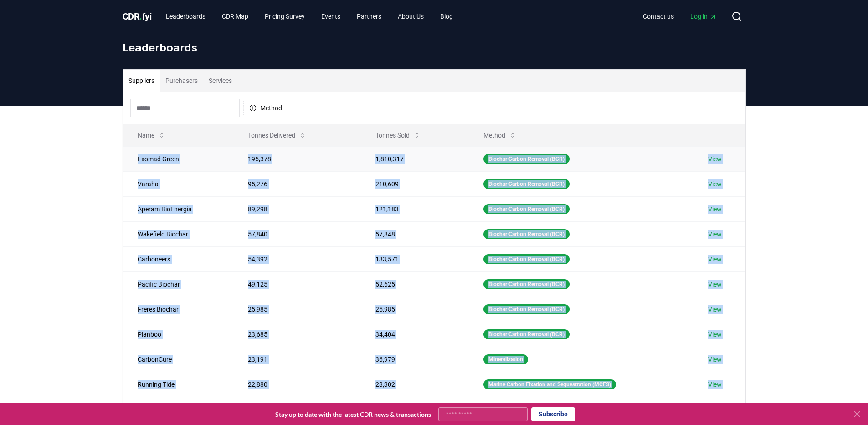 The image size is (868, 425). What do you see at coordinates (151, 135) in the screenshot?
I see `button: Name` at bounding box center [151, 135].